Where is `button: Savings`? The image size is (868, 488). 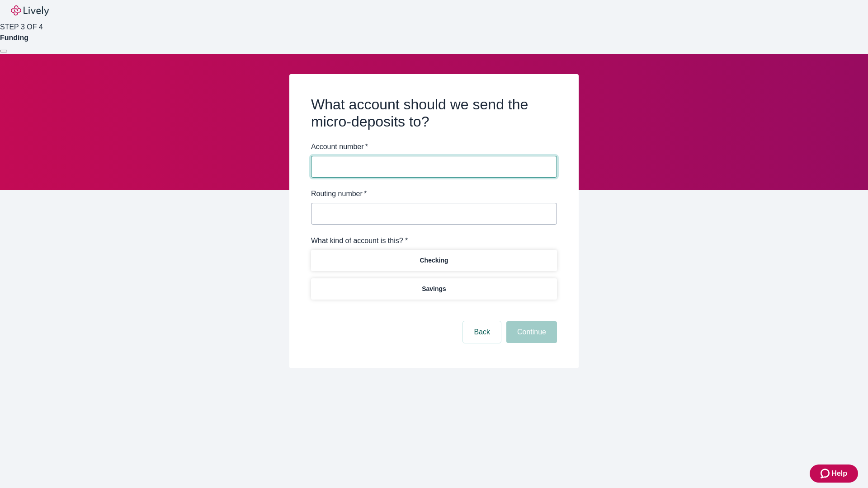 button: Savings is located at coordinates (434, 289).